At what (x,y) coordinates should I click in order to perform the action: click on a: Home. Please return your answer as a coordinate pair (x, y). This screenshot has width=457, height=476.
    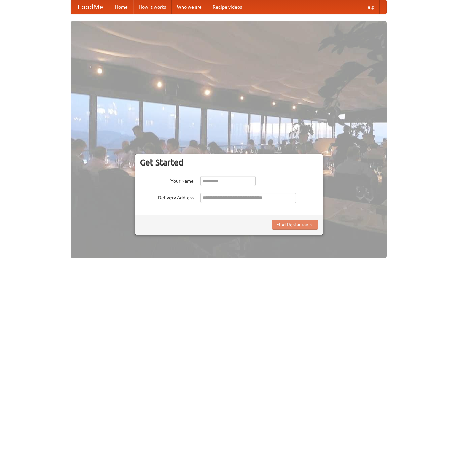
    Looking at the image, I should click on (121, 7).